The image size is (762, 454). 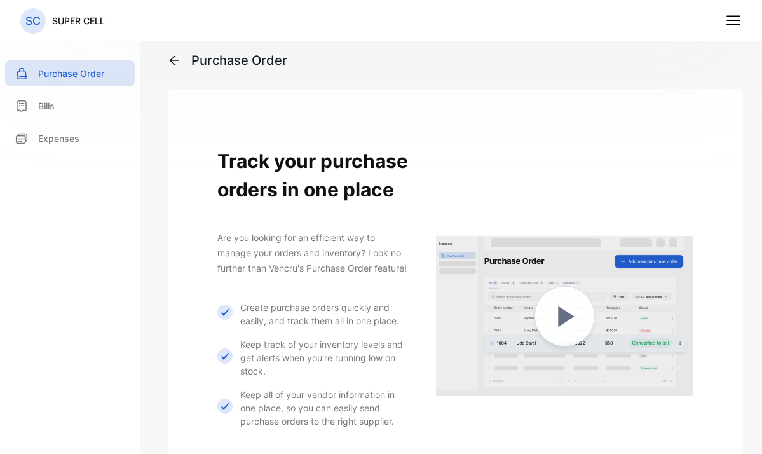 What do you see at coordinates (71, 73) in the screenshot?
I see `p: Purchase Order` at bounding box center [71, 73].